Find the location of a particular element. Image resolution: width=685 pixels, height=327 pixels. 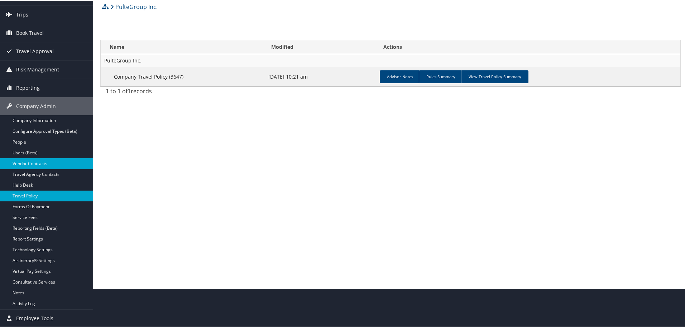

a: Advisor Notes is located at coordinates (400, 76).